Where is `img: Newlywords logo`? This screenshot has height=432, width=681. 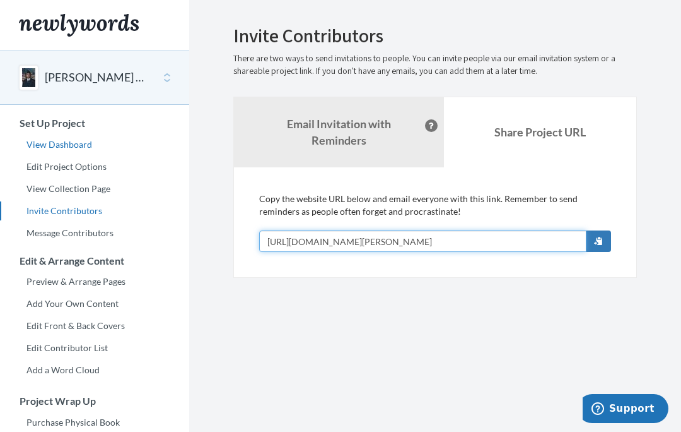
img: Newlywords logo is located at coordinates (79, 25).